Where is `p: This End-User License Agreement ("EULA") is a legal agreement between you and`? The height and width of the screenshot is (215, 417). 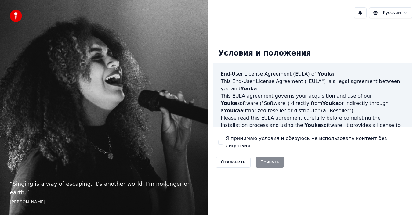 p: This End-User License Agreement ("EULA") is a legal agreement between you and is located at coordinates (313, 85).